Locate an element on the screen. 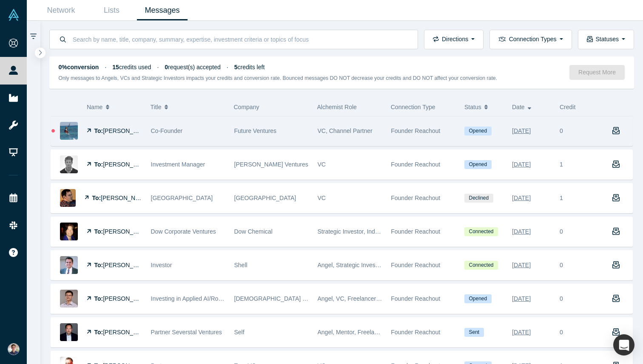  span: Strategic Investor, Industry Analyst, Customer, Corporate Innovator is located at coordinates (406, 232).